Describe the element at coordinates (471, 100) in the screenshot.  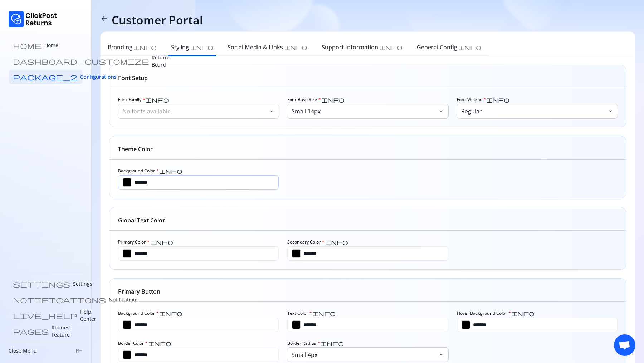
I see `span: Font Weight` at that location.